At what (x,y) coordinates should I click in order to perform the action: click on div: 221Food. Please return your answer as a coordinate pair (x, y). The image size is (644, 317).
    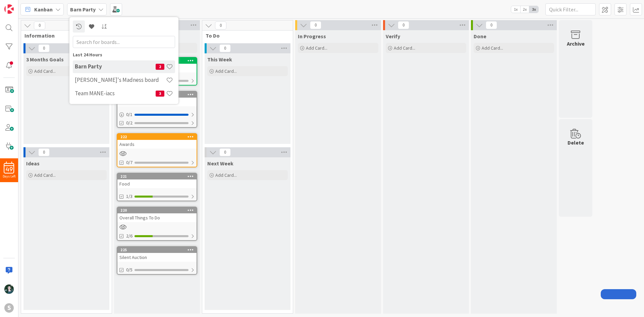
    Looking at the image, I should click on (157, 181).